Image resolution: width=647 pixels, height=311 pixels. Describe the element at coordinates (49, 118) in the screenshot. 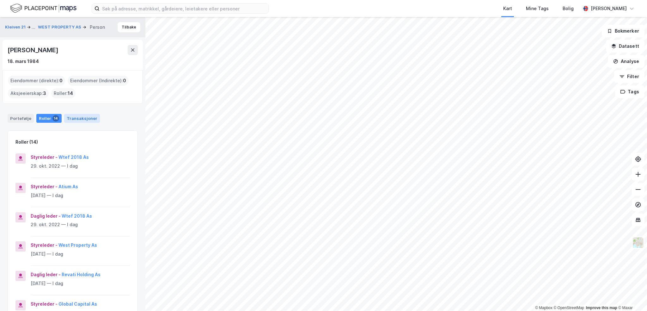

I see `div: Roller` at that location.